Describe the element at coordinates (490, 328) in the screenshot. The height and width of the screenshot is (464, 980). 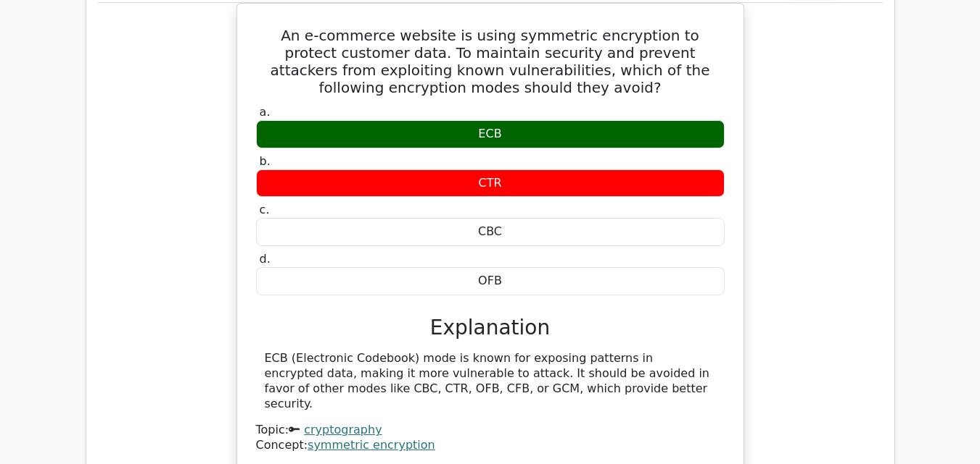
I see `h3: Explanation` at that location.